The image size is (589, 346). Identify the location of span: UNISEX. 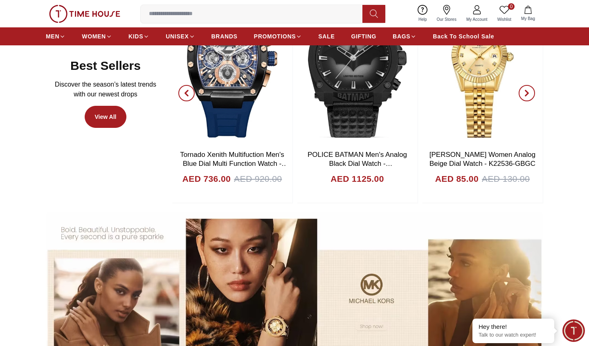
(177, 36).